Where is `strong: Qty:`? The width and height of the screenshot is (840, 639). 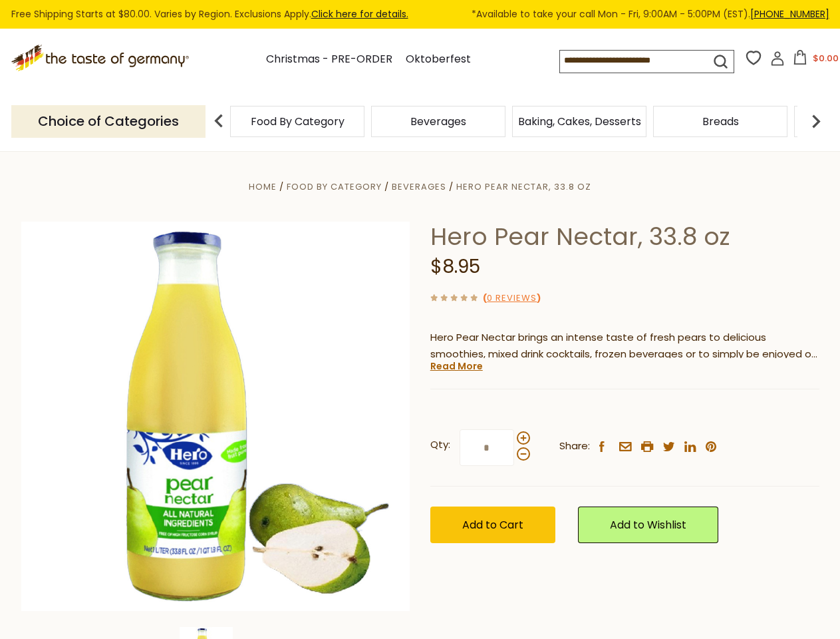 strong: Qty: is located at coordinates (440, 445).